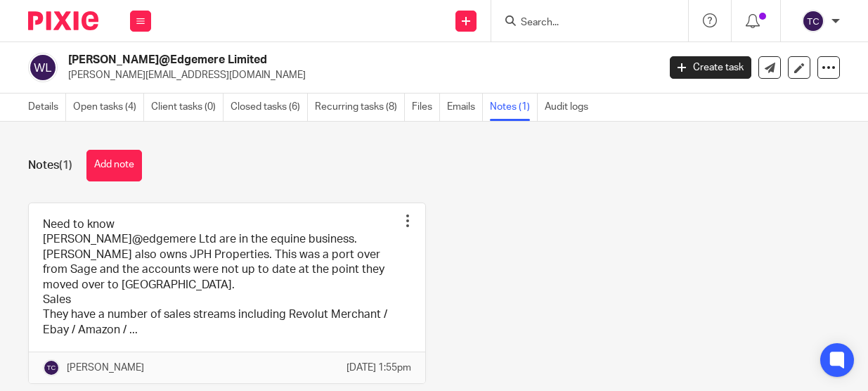 The height and width of the screenshot is (391, 868). Describe the element at coordinates (47, 107) in the screenshot. I see `a: Details` at that location.